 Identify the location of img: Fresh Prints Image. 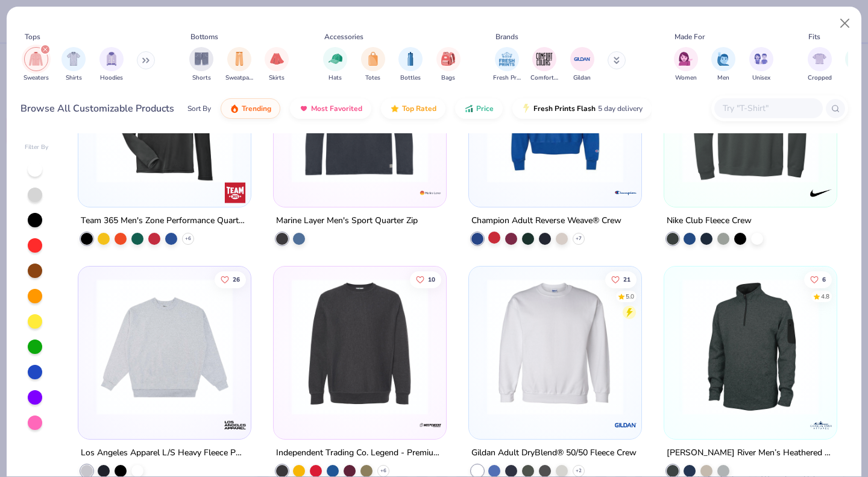
(507, 59).